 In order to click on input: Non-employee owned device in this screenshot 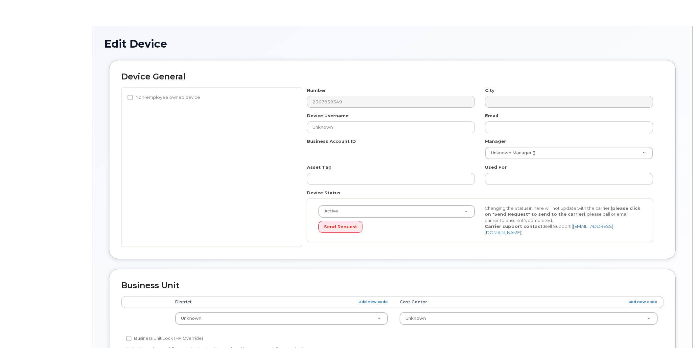, I will do `click(130, 98)`.